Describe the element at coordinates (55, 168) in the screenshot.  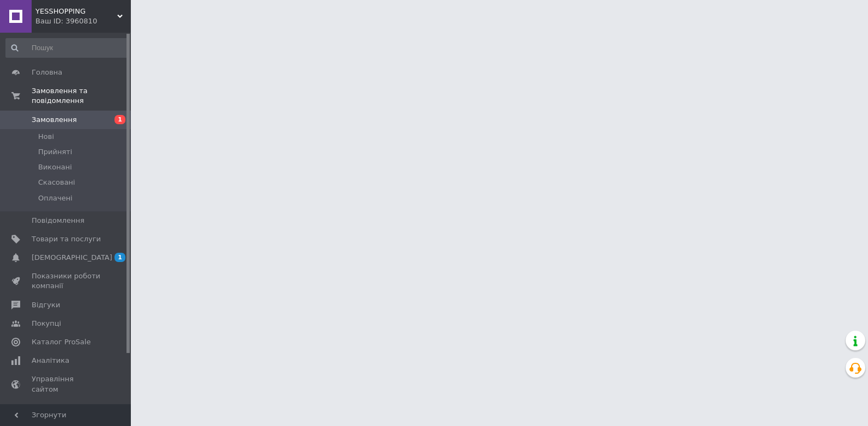
I see `span: Виконані` at that location.